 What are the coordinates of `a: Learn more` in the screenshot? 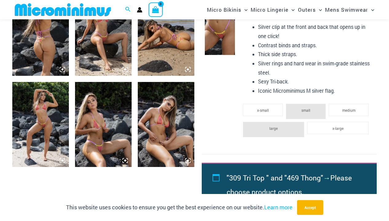 It's located at (278, 207).